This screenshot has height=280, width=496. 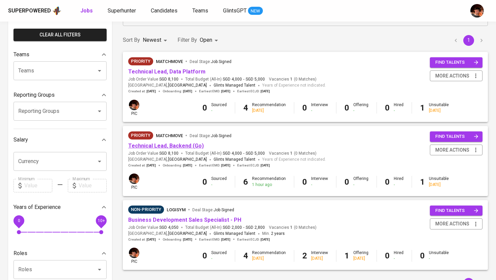 What do you see at coordinates (35, 11) in the screenshot?
I see `a: Superpoweredapp logo` at bounding box center [35, 11].